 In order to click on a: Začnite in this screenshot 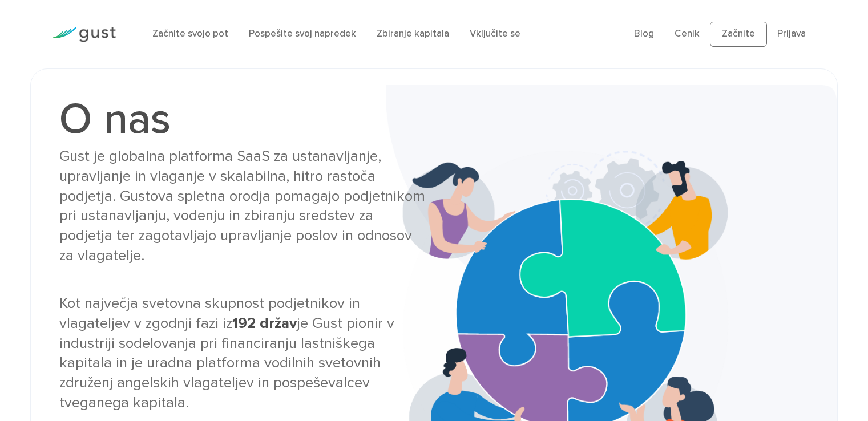, I will do `click(739, 34)`.